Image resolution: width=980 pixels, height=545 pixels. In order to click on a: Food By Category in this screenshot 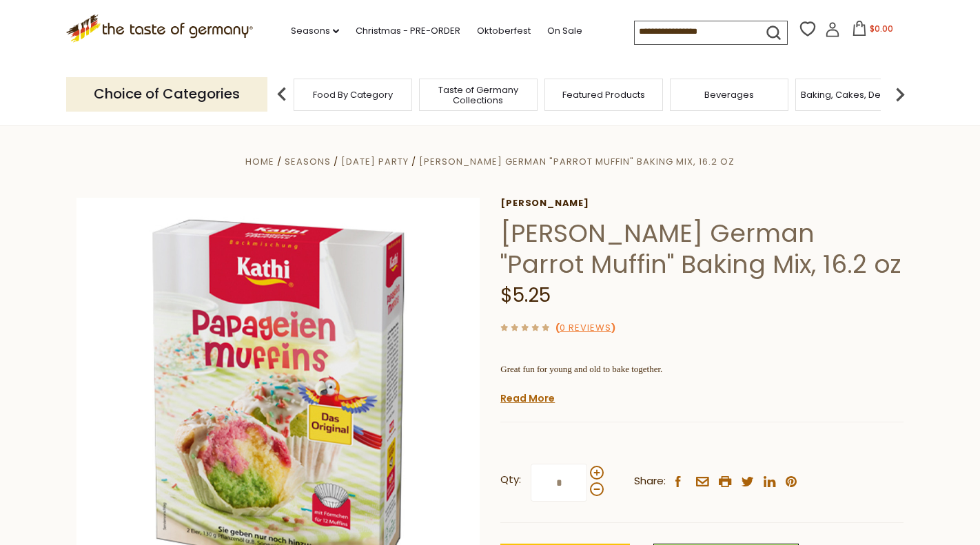, I will do `click(353, 95)`.